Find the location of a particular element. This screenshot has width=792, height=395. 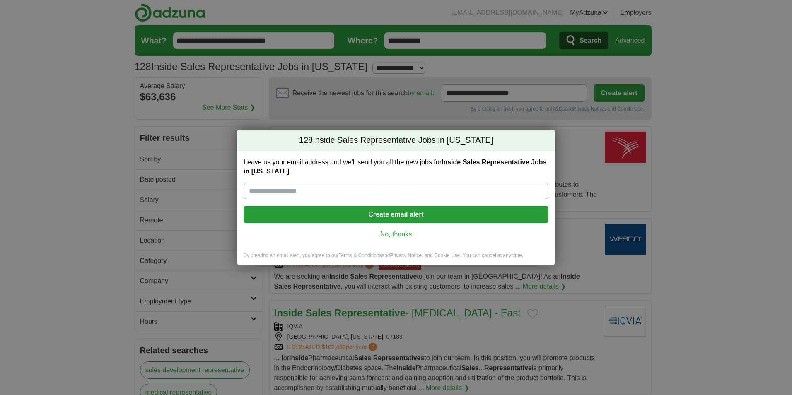

label: Leave us your email address and we'll send you all the new jobs for is located at coordinates (396, 167).